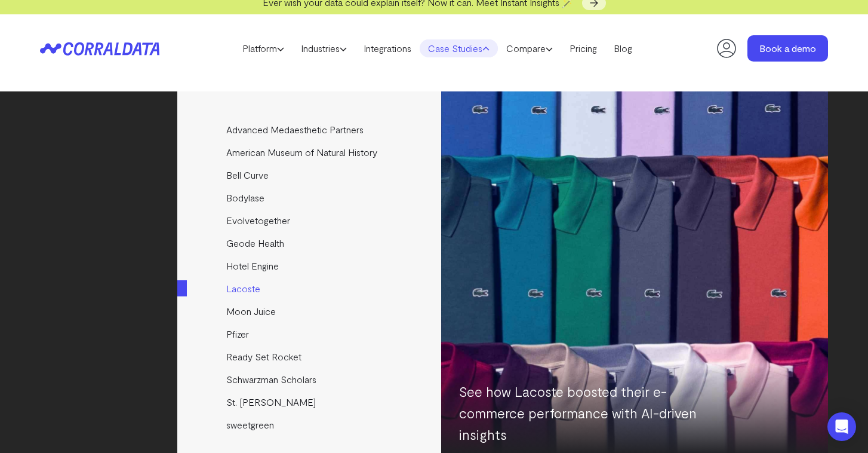  Describe the element at coordinates (310, 266) in the screenshot. I see `a: Hotel Engine` at that location.